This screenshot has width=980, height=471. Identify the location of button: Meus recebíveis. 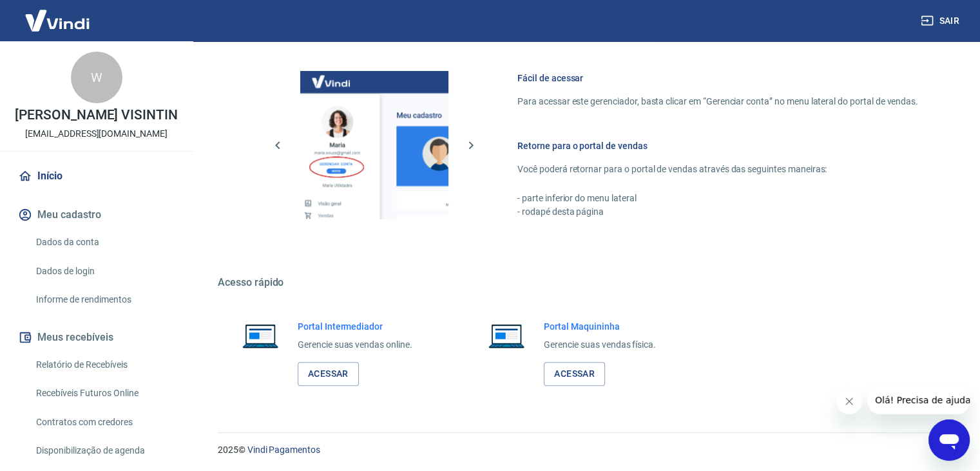
(96, 337).